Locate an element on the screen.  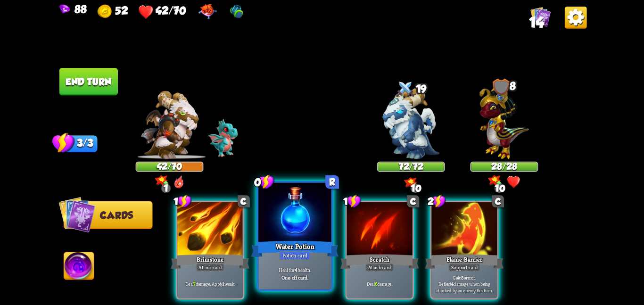
div: View all the cards in your deck is located at coordinates (540, 17).